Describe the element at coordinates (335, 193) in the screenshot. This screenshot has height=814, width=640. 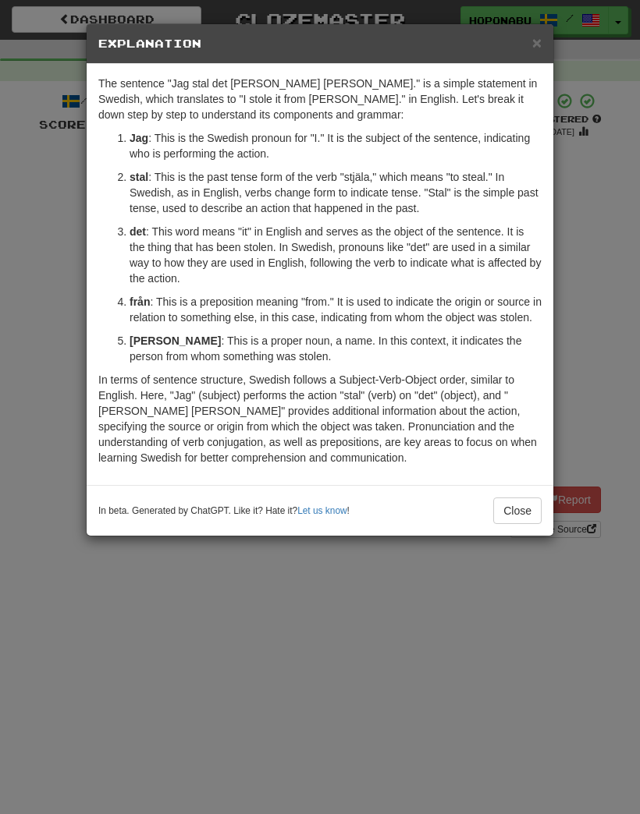
I see `p: : This is the past tense form of the verb "stjäla," which means "to steal." In Swedish, as in Eng...` at that location.